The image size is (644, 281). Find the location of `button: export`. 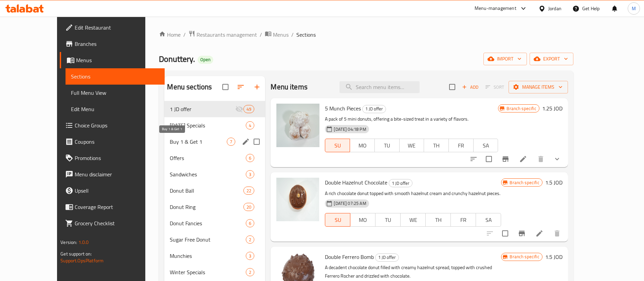

button: export is located at coordinates (551, 59).